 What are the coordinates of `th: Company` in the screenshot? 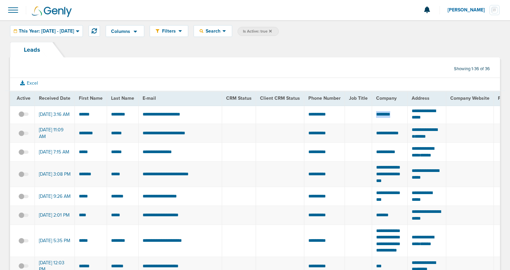 It's located at (390, 98).